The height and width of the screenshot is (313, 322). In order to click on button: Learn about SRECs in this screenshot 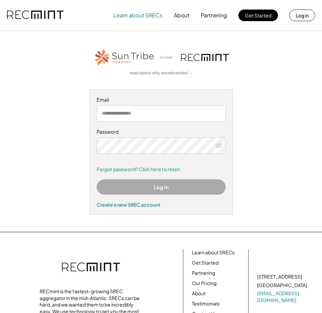, I will do `click(138, 15)`.